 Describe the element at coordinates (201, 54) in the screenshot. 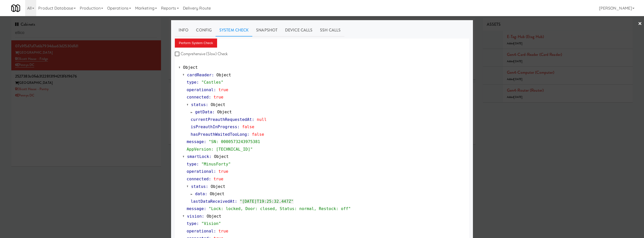

I see `label: Comprehensive (Slow) Check` at that location.